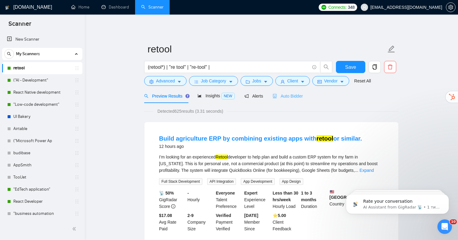 The width and height of the screenshot is (458, 240). What do you see at coordinates (285, 196) in the screenshot?
I see `b: Less than 30 hrs/week` at bounding box center [285, 196].